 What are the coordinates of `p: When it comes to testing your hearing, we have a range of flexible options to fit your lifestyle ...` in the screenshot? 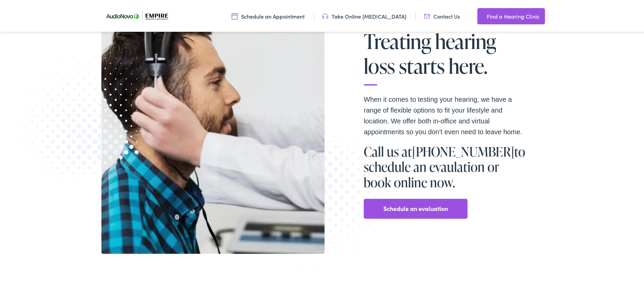 It's located at (445, 114).